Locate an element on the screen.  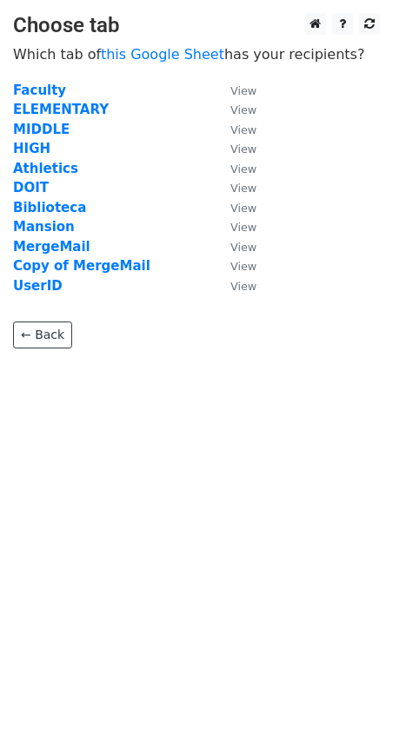
strong: MIDDLE is located at coordinates (41, 129).